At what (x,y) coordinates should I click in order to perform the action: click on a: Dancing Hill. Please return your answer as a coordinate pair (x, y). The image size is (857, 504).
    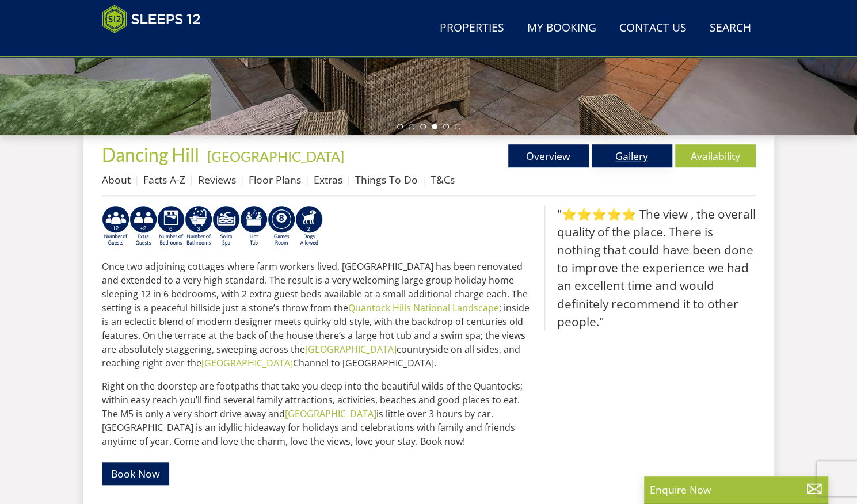
    Looking at the image, I should click on (152, 154).